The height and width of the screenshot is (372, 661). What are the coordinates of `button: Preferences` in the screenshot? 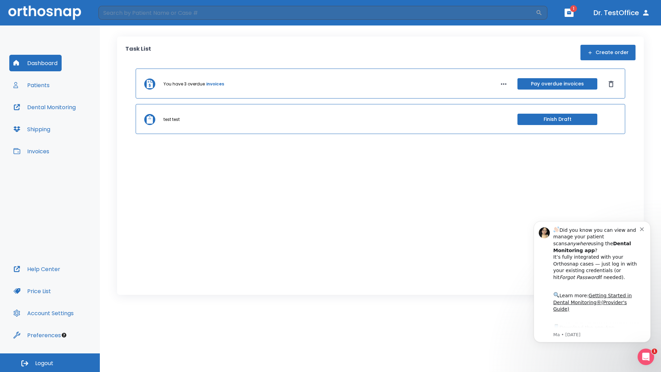 It's located at (37, 335).